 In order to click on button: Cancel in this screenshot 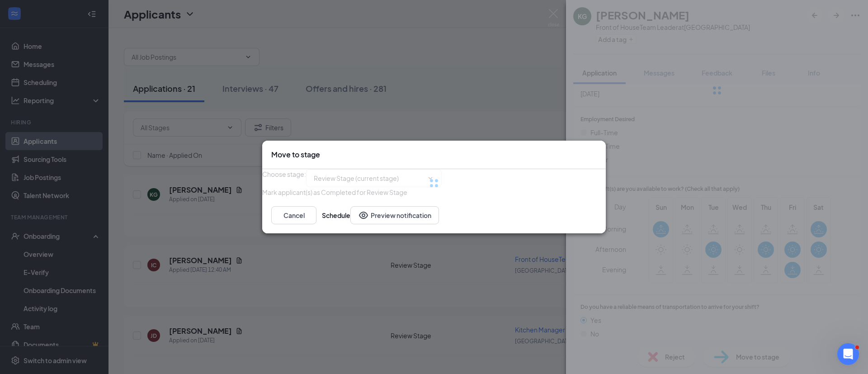, I will do `click(294, 216)`.